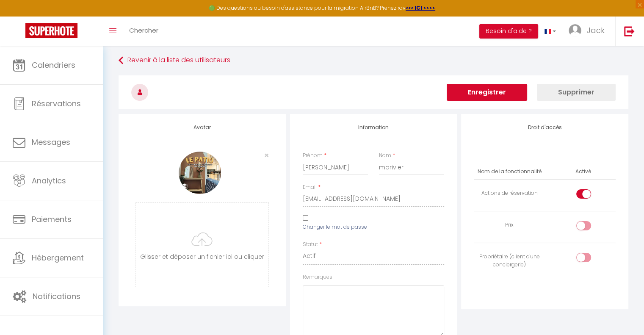  I want to click on label: Nom, so click(385, 156).